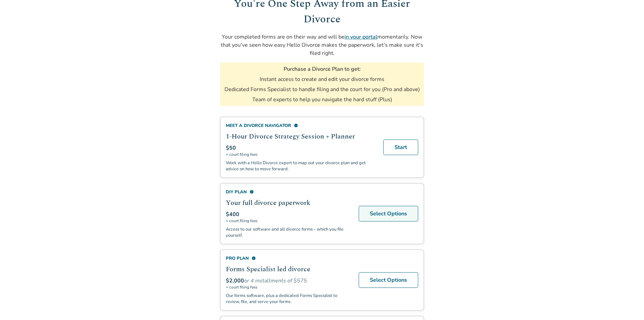  What do you see at coordinates (322, 45) in the screenshot?
I see `p: Your completed forms are on their way and will be momentarily. Now that you've seen how easy Hell...` at bounding box center [322, 45].